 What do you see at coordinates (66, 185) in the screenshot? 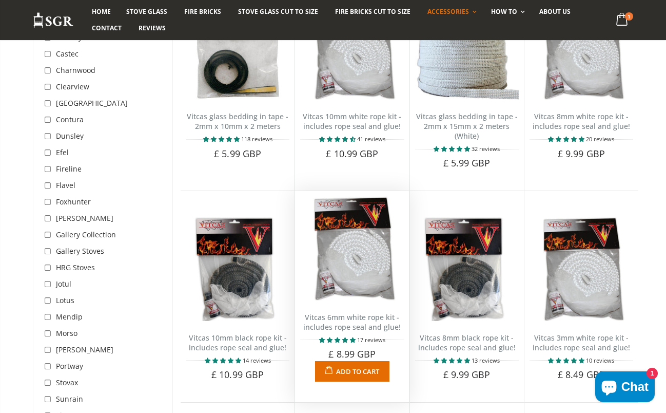
I see `span: Flavel` at bounding box center [66, 185].